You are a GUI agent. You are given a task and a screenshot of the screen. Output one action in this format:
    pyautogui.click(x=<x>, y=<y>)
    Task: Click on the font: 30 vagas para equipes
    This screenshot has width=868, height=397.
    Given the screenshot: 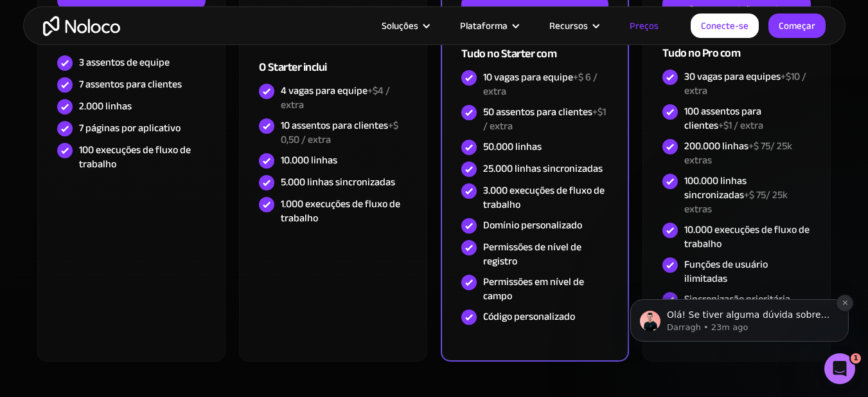 What is the action you would take?
    pyautogui.click(x=732, y=77)
    